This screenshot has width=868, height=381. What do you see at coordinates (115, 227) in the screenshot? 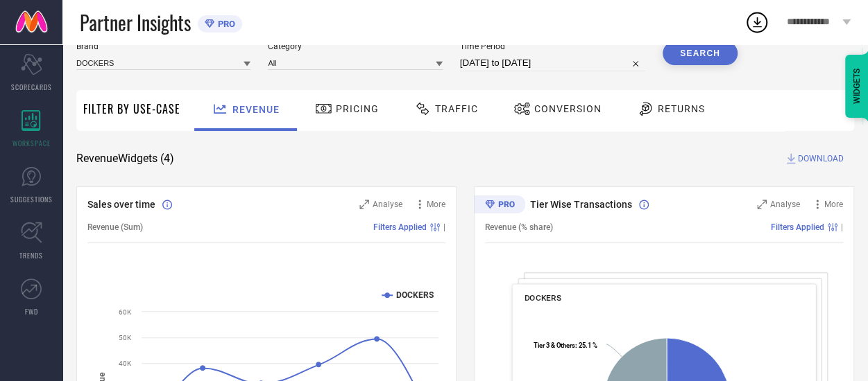
I see `span: Revenue (Sum)` at bounding box center [115, 227].